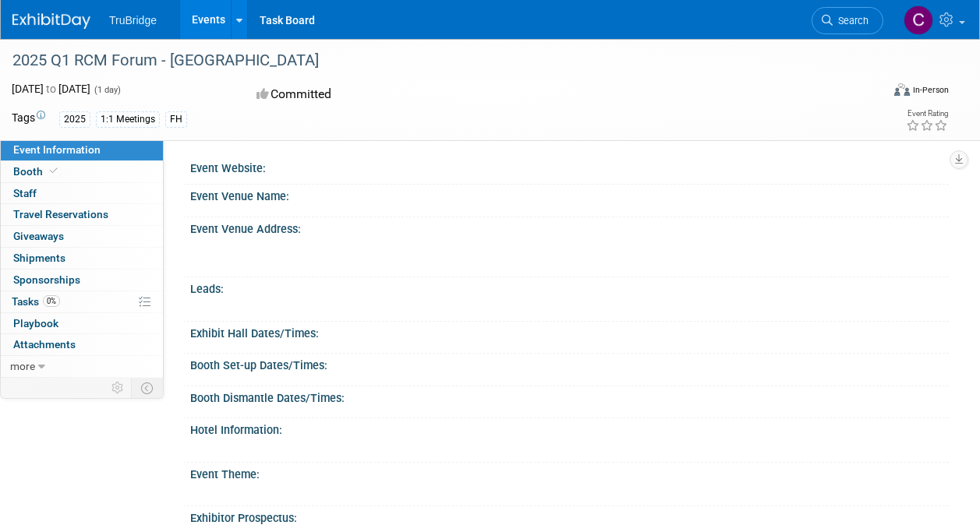  What do you see at coordinates (930, 90) in the screenshot?
I see `div: In-Person` at bounding box center [930, 90].